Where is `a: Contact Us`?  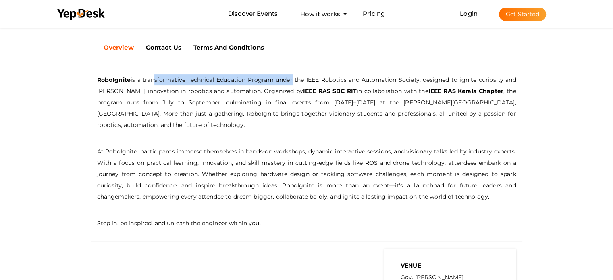 a: Contact Us is located at coordinates (164, 48).